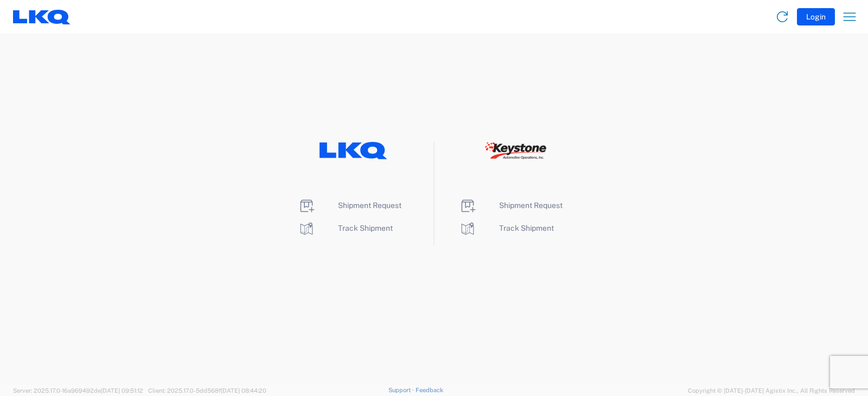  I want to click on span: Server: 2025.17.0-16a969492de, so click(78, 391).